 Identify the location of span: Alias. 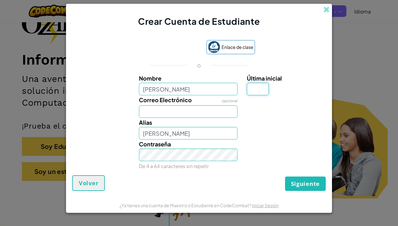
(146, 122).